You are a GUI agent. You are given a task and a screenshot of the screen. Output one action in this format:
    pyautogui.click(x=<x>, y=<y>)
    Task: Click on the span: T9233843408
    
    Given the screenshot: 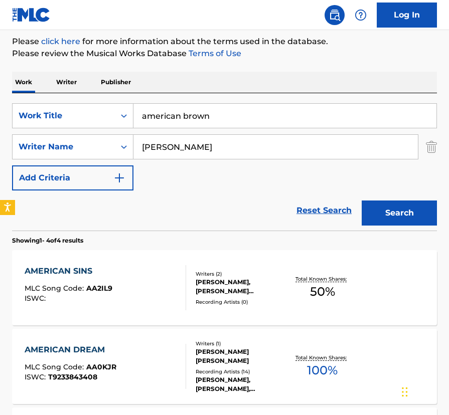 What is the action you would take?
    pyautogui.click(x=73, y=377)
    